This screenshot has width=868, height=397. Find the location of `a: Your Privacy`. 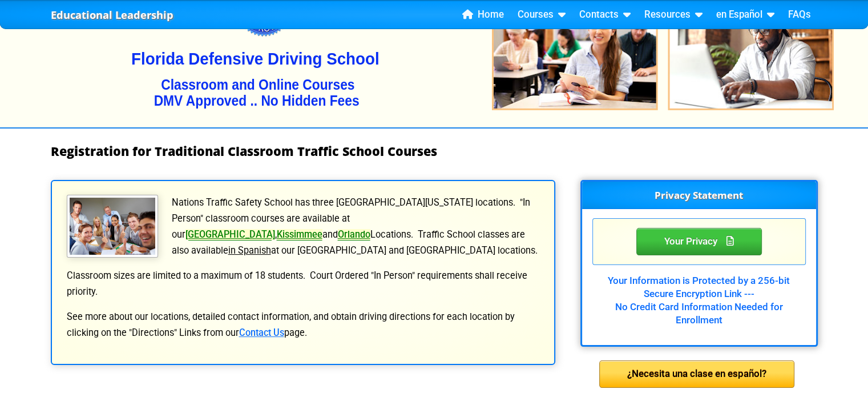

a: Your Privacy is located at coordinates (699, 240).